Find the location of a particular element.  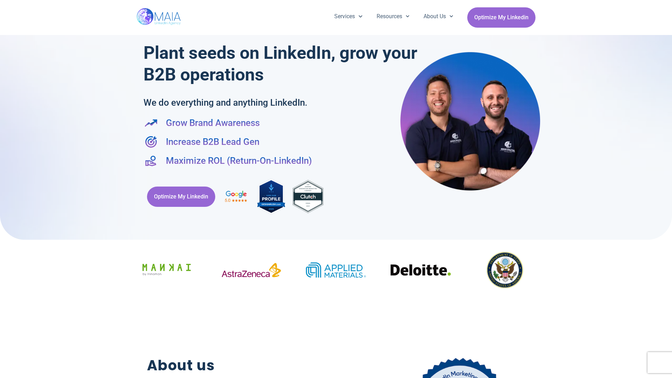

span: Grow Brand Awareness is located at coordinates (212, 123).